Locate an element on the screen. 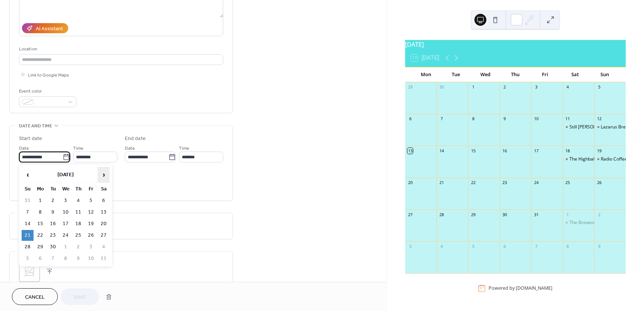 Image resolution: width=644 pixels, height=311 pixels. div: 23 is located at coordinates (504, 183).